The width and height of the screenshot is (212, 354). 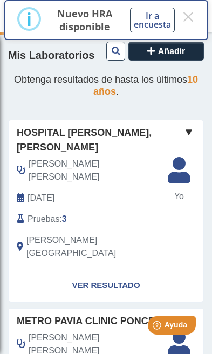 I want to click on a: Ver Resultado, so click(x=106, y=285).